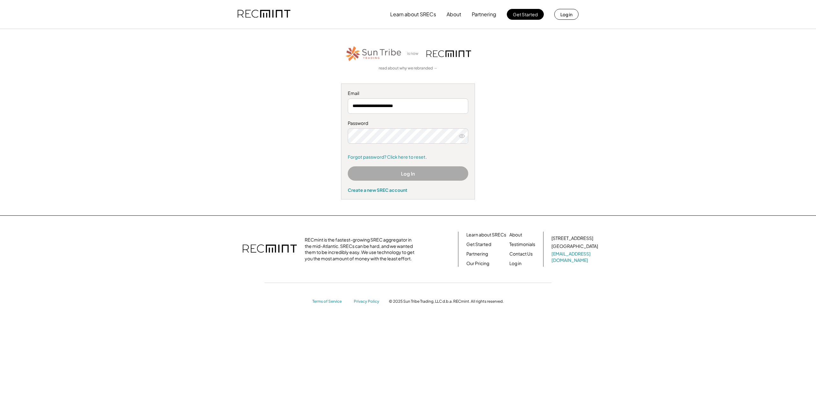 The height and width of the screenshot is (405, 816). What do you see at coordinates (408, 68) in the screenshot?
I see `a: read about why we rebranded →` at bounding box center [408, 68].